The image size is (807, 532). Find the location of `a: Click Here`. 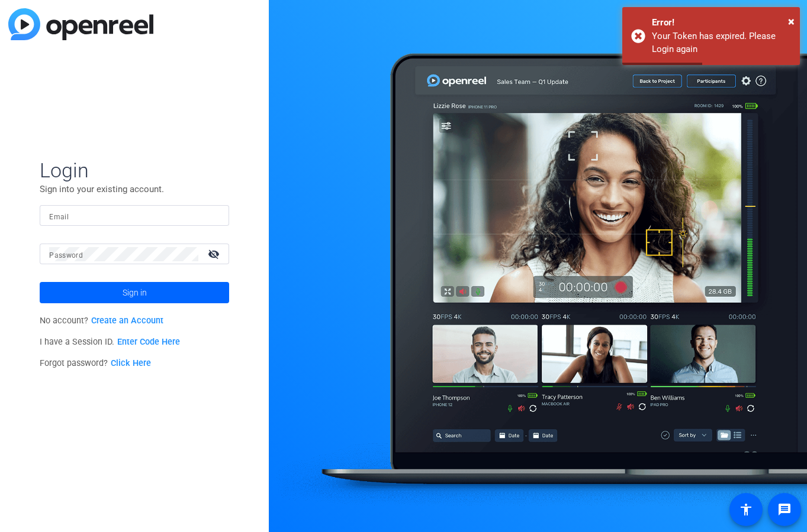

a: Click Here is located at coordinates (131, 363).